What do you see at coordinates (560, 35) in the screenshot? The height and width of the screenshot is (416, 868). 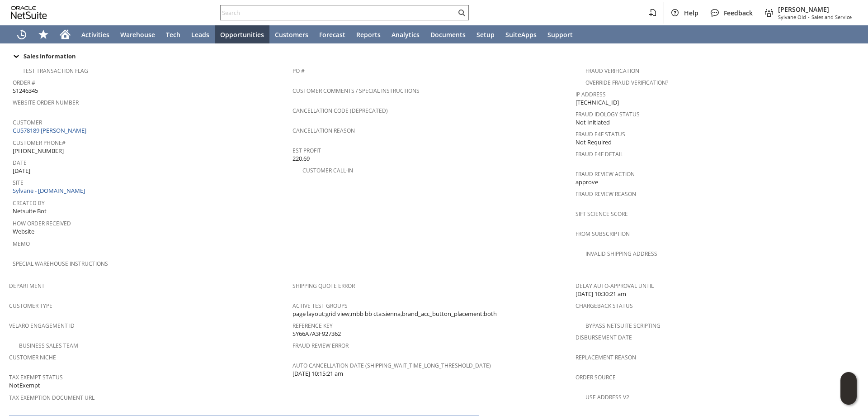 I see `span: Support` at bounding box center [560, 35].